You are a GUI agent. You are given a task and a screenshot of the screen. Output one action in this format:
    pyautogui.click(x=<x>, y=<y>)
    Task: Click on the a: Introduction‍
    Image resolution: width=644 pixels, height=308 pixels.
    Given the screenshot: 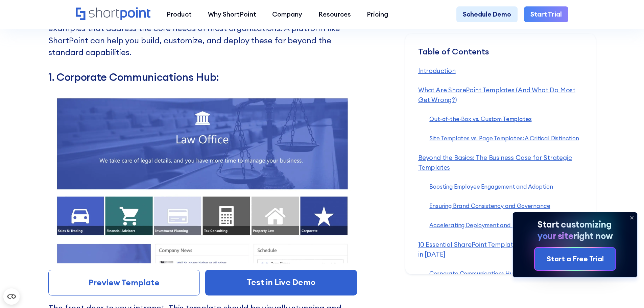 What is the action you would take?
    pyautogui.click(x=436, y=71)
    